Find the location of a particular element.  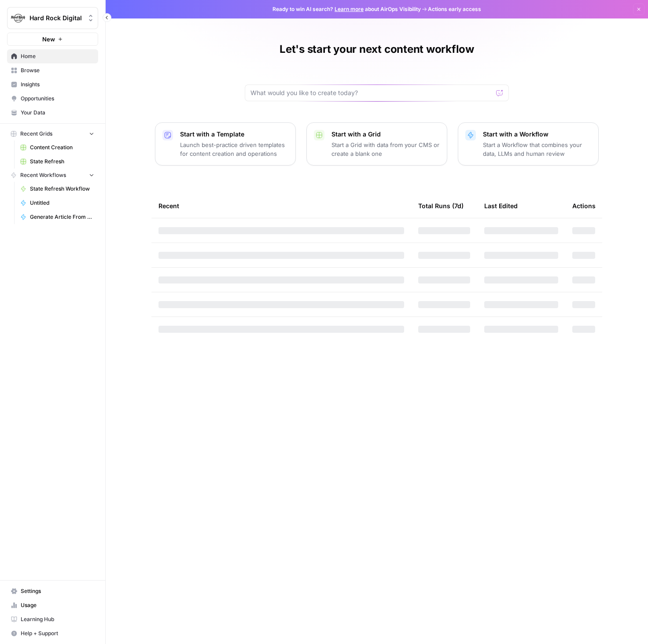

a: Opportunities is located at coordinates (53, 98).